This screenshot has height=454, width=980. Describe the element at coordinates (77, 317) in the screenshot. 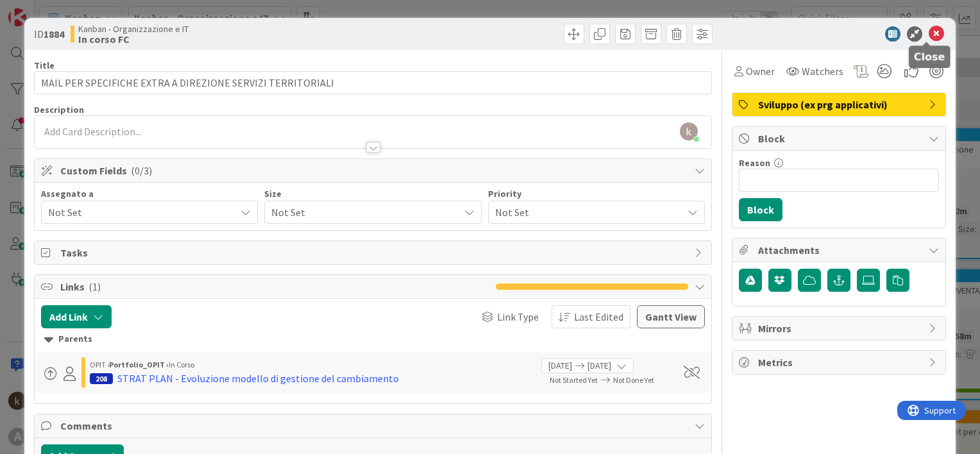

I see `button: Add Link` at that location.